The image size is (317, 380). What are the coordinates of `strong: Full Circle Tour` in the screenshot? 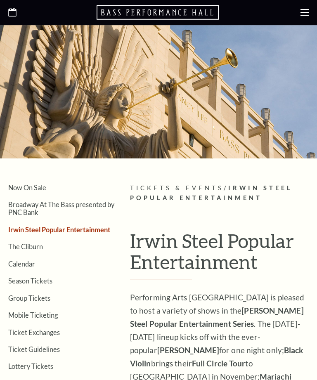 It's located at (219, 364).